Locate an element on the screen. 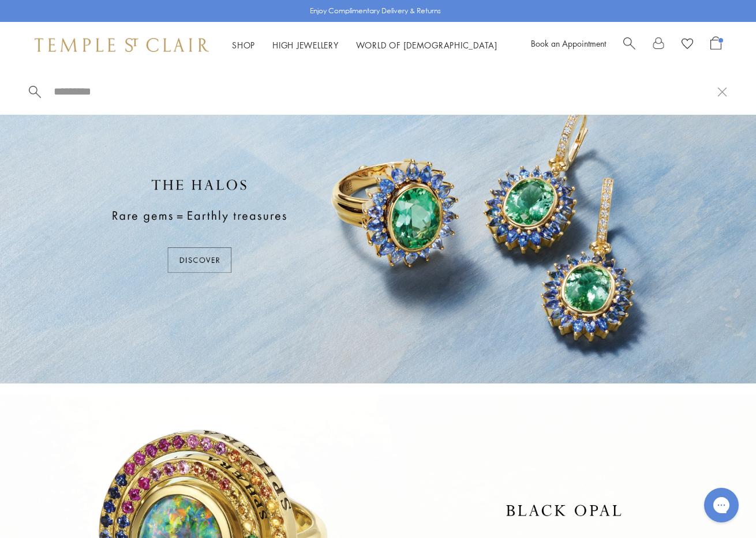  a: View Wishlist is located at coordinates (687, 45).